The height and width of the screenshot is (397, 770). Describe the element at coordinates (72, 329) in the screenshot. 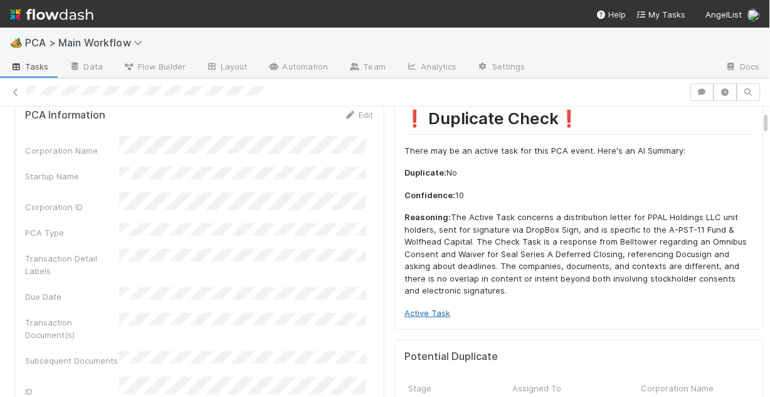

I see `div: Transaction Document(s)` at that location.